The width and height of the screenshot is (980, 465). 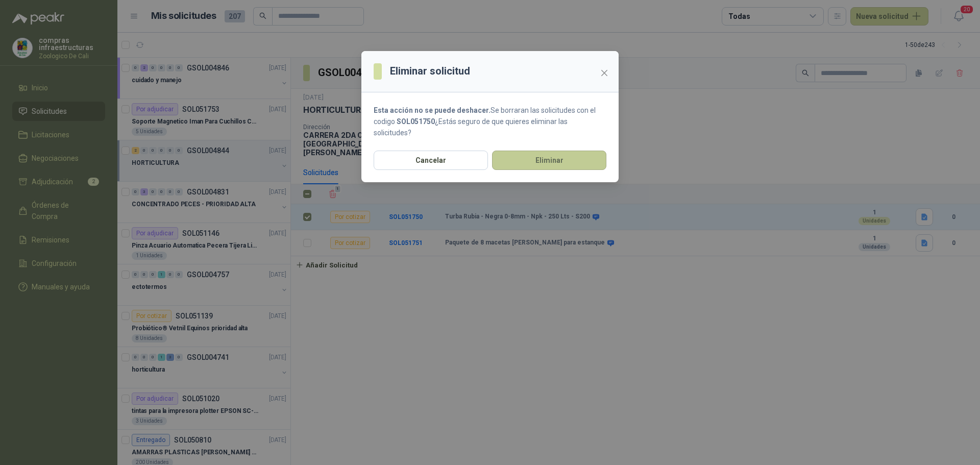 I want to click on h3: Eliminar solicitud, so click(x=430, y=71).